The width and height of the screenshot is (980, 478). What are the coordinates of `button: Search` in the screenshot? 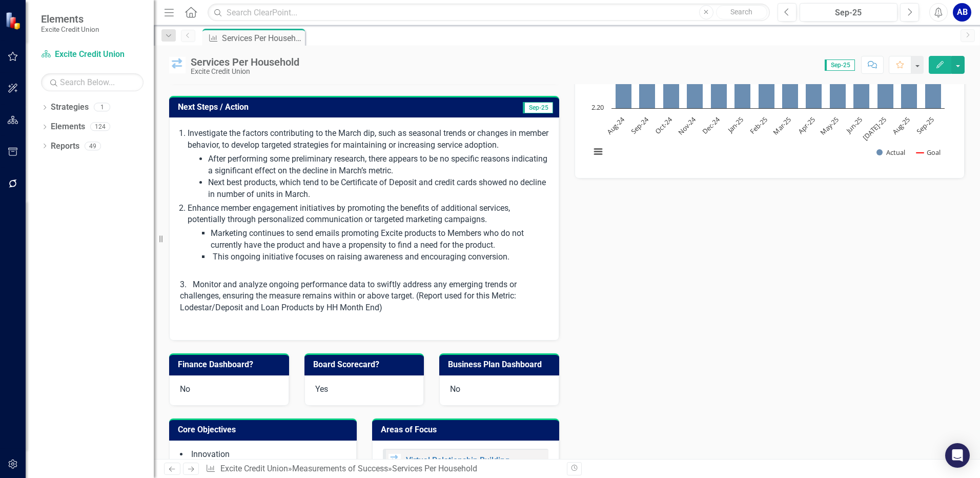 It's located at (742, 12).